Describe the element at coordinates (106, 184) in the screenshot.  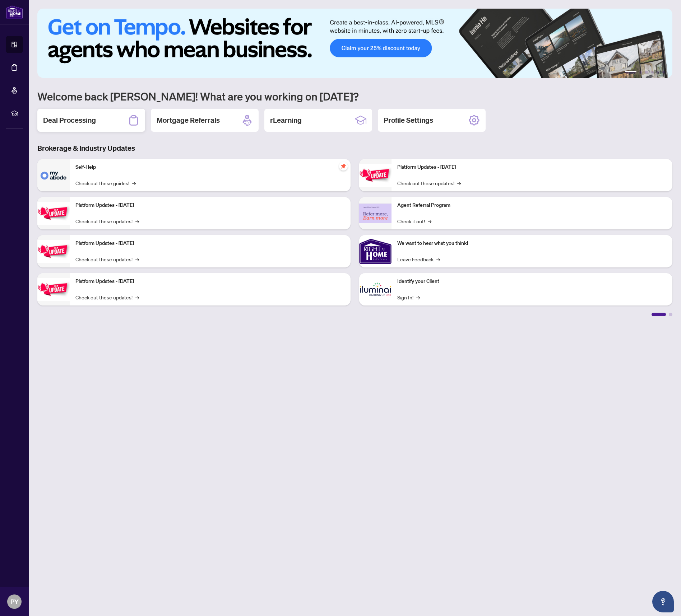
I see `a: Check out these guides!→` at that location.